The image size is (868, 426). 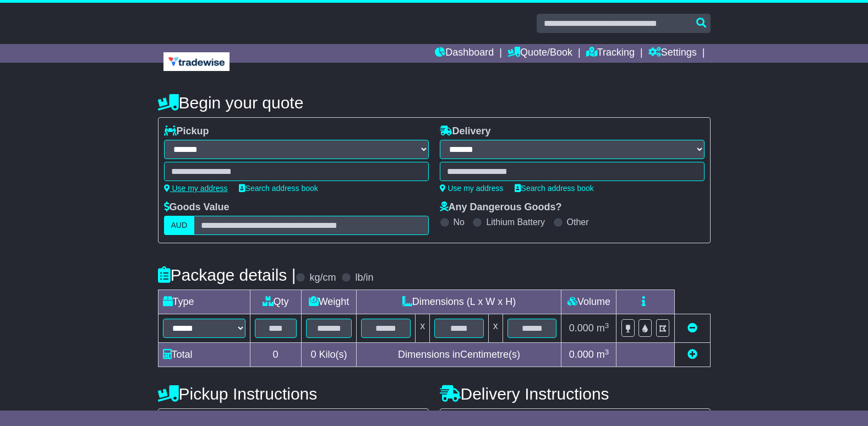 What do you see at coordinates (611, 54) in the screenshot?
I see `a: Tracking` at bounding box center [611, 54].